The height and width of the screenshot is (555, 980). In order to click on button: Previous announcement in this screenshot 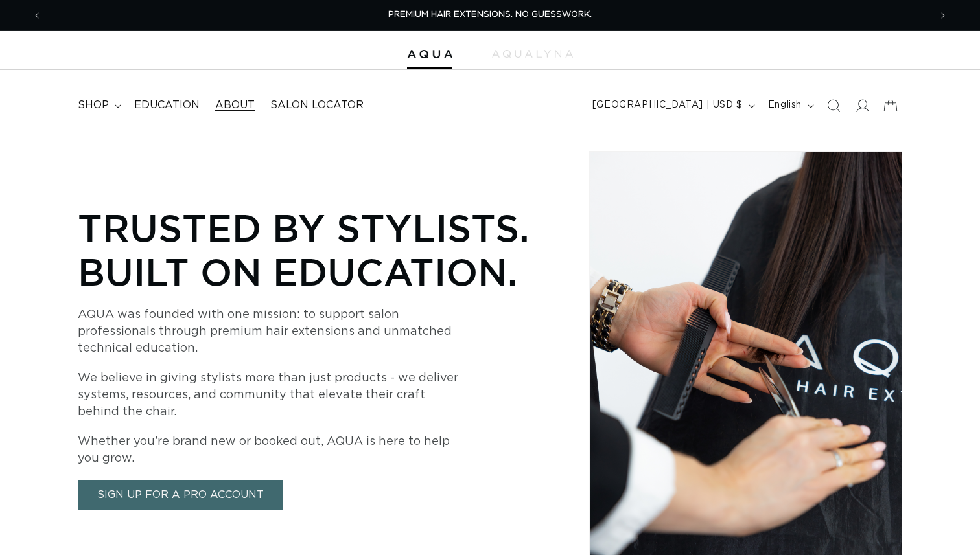, I will do `click(37, 16)`.